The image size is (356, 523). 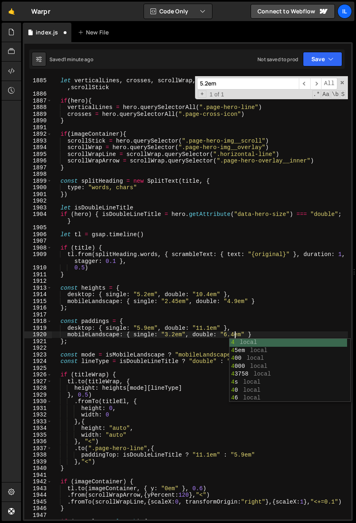 I want to click on div: 1915, so click(x=38, y=301).